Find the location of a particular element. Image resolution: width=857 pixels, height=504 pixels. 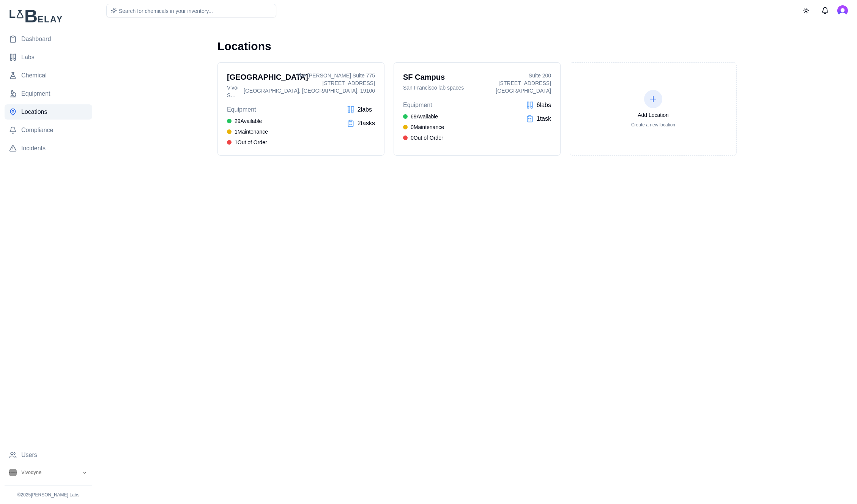

button: Toggle theme is located at coordinates (807, 11).